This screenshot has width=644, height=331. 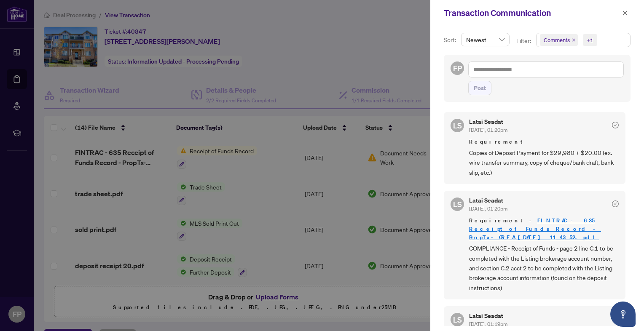 What do you see at coordinates (485, 40) in the screenshot?
I see `span: Newest` at bounding box center [485, 40].